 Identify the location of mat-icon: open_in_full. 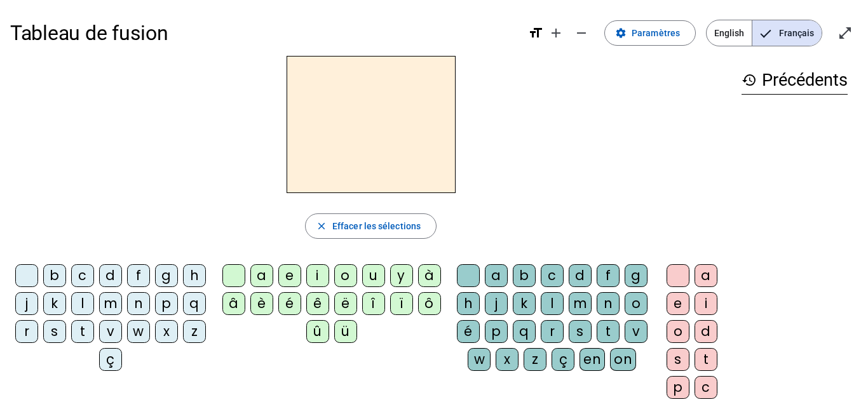
(845, 33).